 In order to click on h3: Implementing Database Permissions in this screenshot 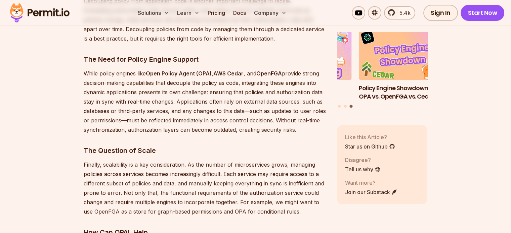, I will do `click(306, 93)`.